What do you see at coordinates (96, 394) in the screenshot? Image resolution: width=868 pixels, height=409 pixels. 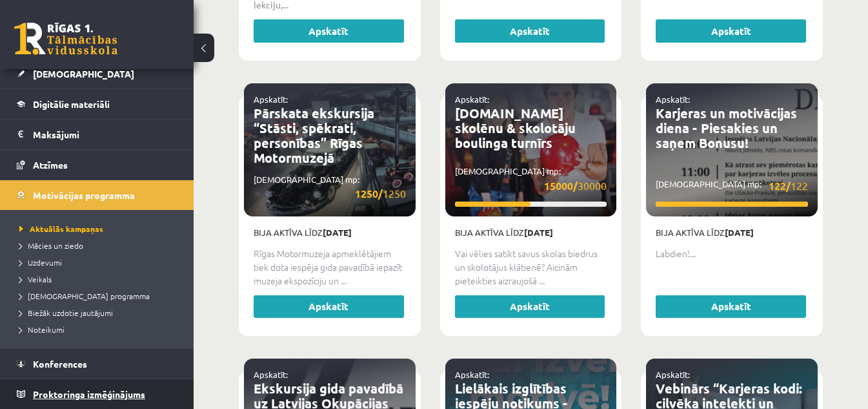 I see `a: Proktoringa izmēģinājums` at bounding box center [96, 394].